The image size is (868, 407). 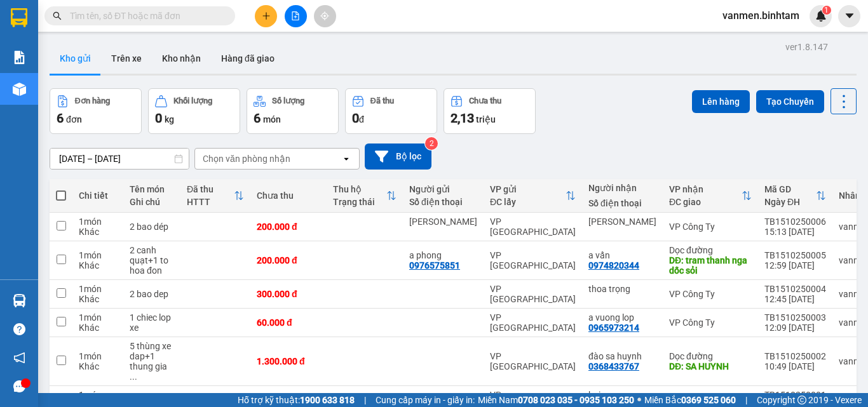 I want to click on div: 2 bao dép, so click(x=152, y=227).